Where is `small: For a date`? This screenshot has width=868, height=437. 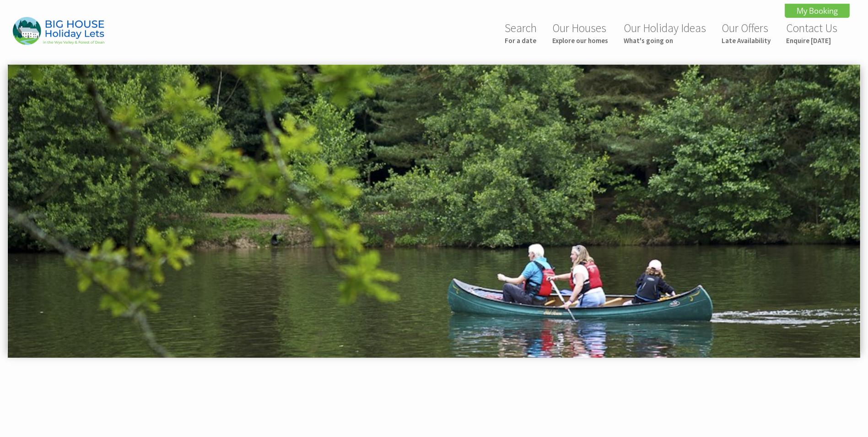 small: For a date is located at coordinates (521, 40).